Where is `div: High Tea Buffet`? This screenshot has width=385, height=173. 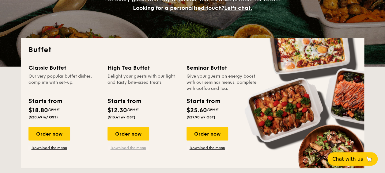 div: High Tea Buffet is located at coordinates (143, 68).